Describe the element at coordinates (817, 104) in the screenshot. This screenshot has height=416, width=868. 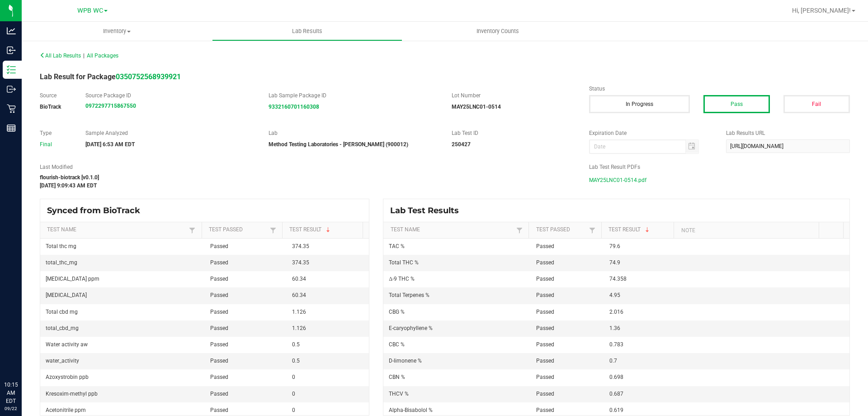
I see `button: Fail` at that location.